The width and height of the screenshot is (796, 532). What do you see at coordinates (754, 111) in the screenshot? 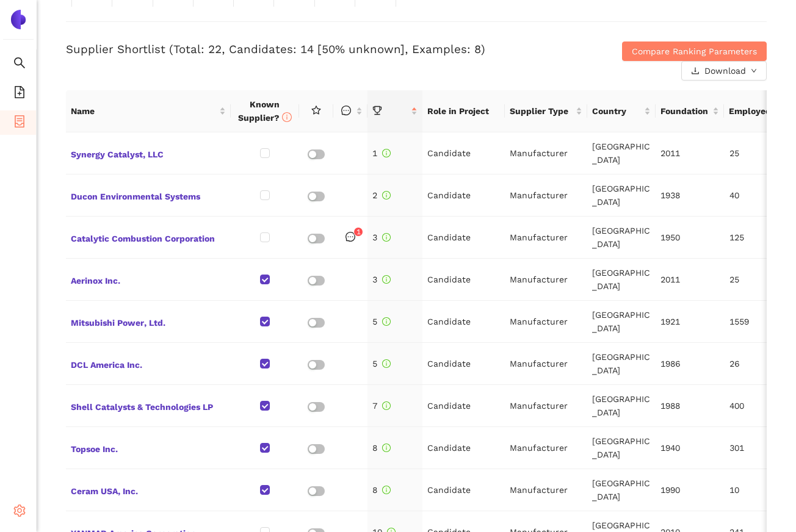
I see `span: Employees` at bounding box center [754, 111].